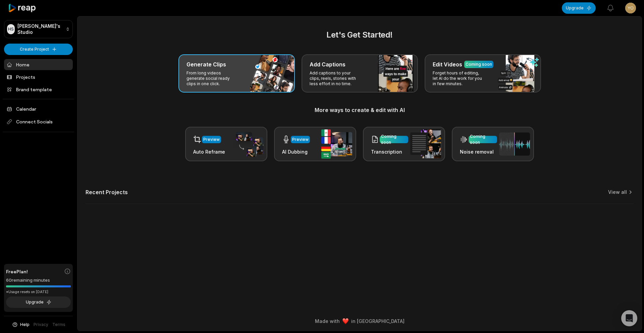 The width and height of the screenshot is (644, 333). What do you see at coordinates (206, 64) in the screenshot?
I see `h3: Generate Clips` at bounding box center [206, 64].